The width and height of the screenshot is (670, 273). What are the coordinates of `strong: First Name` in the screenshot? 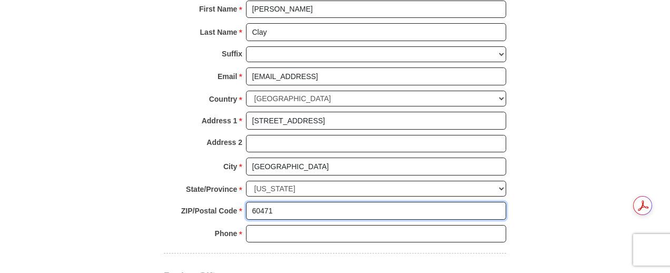 It's located at (218, 9).